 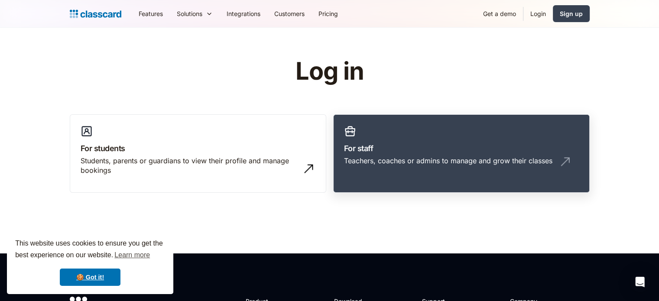 I want to click on a: dismiss cookie message, so click(x=90, y=277).